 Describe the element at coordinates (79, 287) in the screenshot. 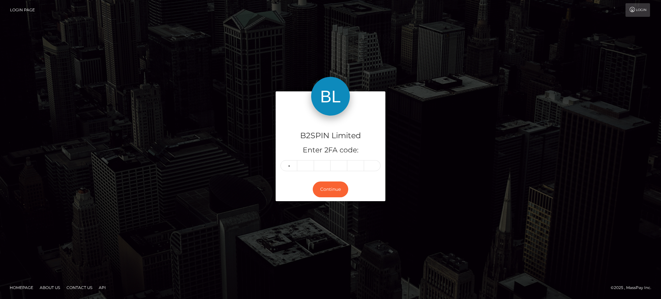

I see `a: Contact Us` at that location.